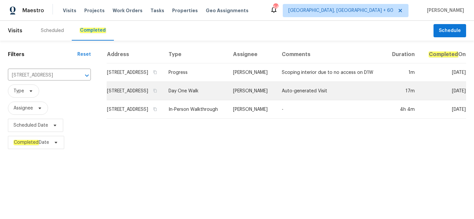  I want to click on div: Scheduled, so click(52, 31).